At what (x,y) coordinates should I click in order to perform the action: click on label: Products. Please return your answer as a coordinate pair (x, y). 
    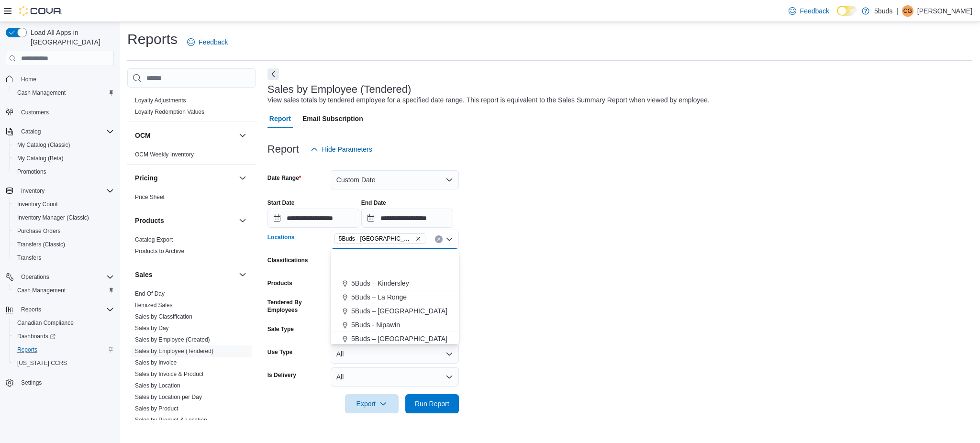
    Looking at the image, I should click on (280, 284).